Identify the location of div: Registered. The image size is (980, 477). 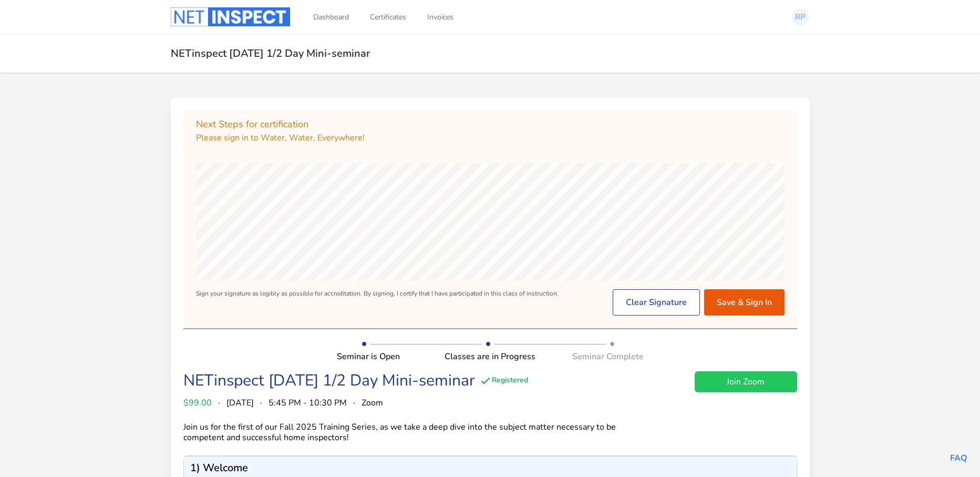
(503, 381).